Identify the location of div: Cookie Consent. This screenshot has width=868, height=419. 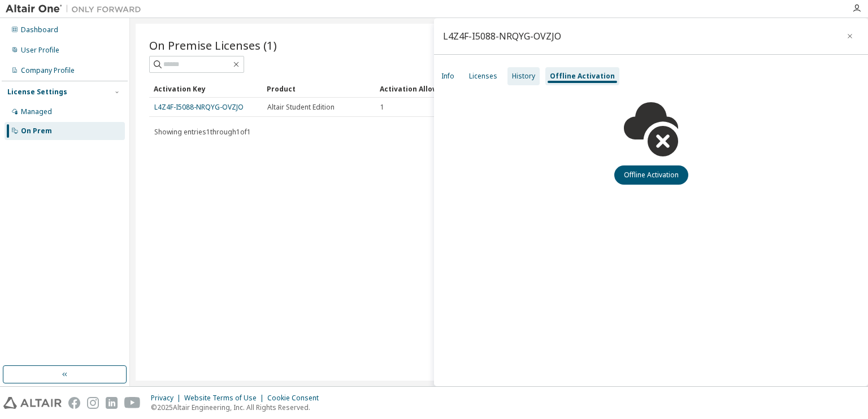
(296, 398).